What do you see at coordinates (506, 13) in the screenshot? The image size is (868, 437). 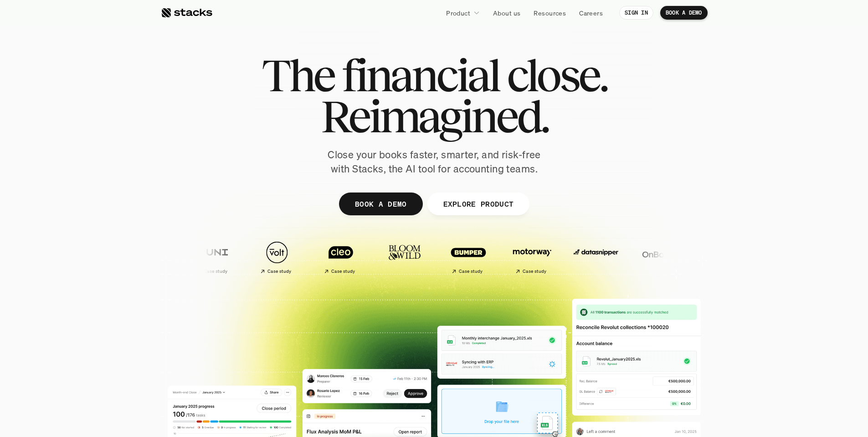 I see `p: About us` at bounding box center [506, 13].